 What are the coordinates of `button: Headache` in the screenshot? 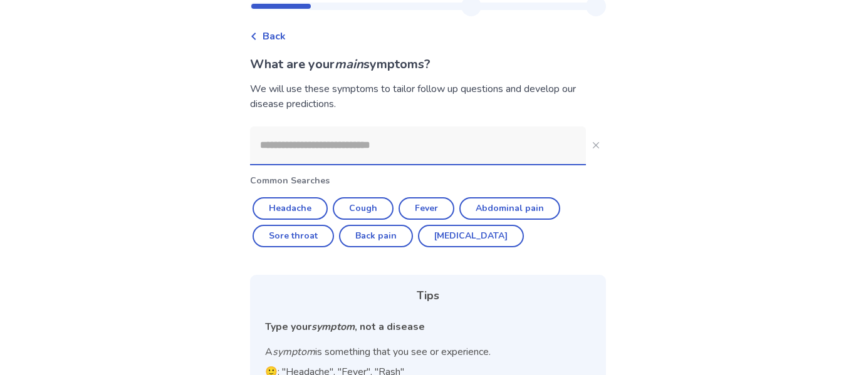 It's located at (290, 209).